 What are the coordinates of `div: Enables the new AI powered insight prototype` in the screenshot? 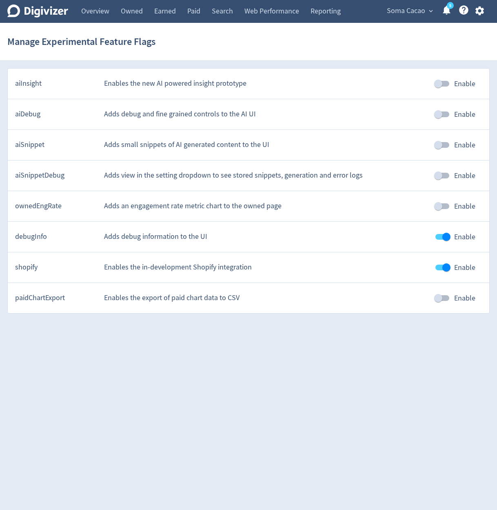 It's located at (266, 83).